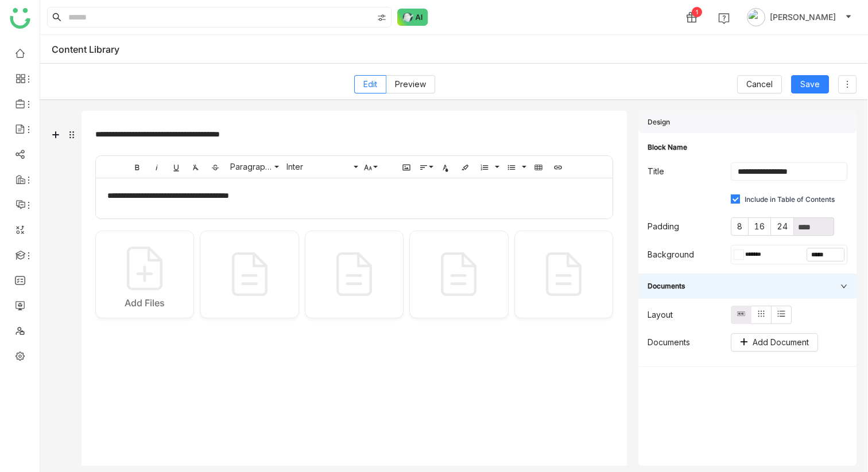  What do you see at coordinates (370, 84) in the screenshot?
I see `span: Edit` at bounding box center [370, 84].